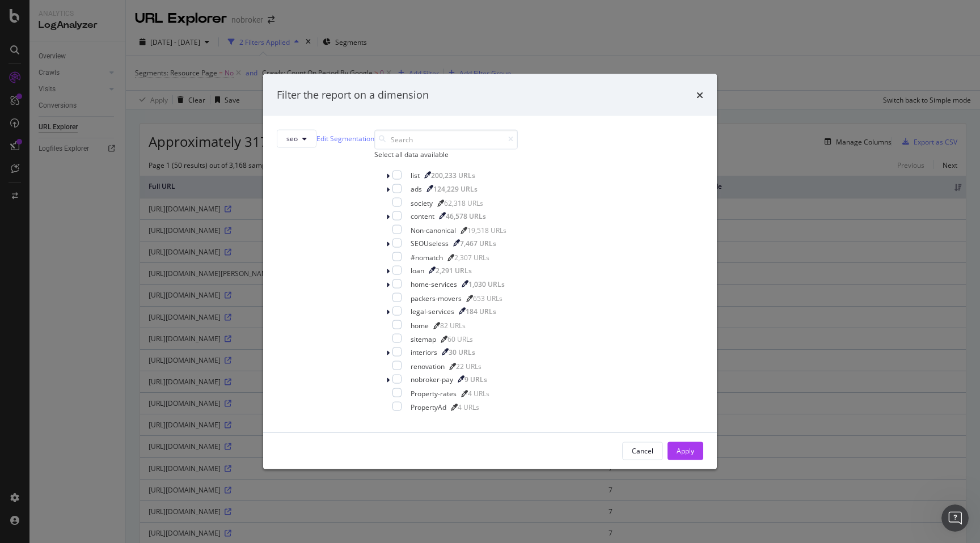 The image size is (980, 543). I want to click on div: 19,518 URLs, so click(487, 230).